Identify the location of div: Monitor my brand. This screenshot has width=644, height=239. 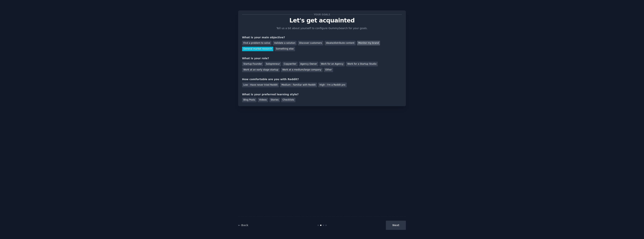
(368, 43).